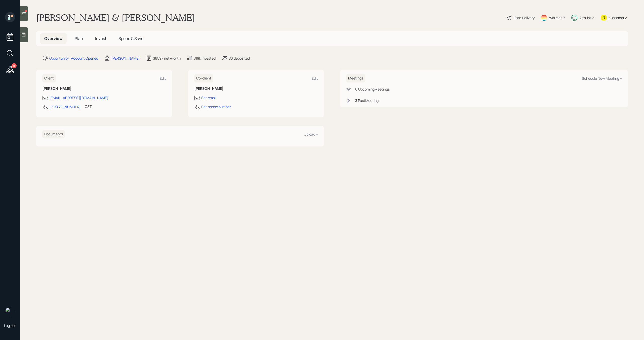 The width and height of the screenshot is (644, 340). Describe the element at coordinates (74, 58) in the screenshot. I see `div: Opportunity · Account Opened` at that location.